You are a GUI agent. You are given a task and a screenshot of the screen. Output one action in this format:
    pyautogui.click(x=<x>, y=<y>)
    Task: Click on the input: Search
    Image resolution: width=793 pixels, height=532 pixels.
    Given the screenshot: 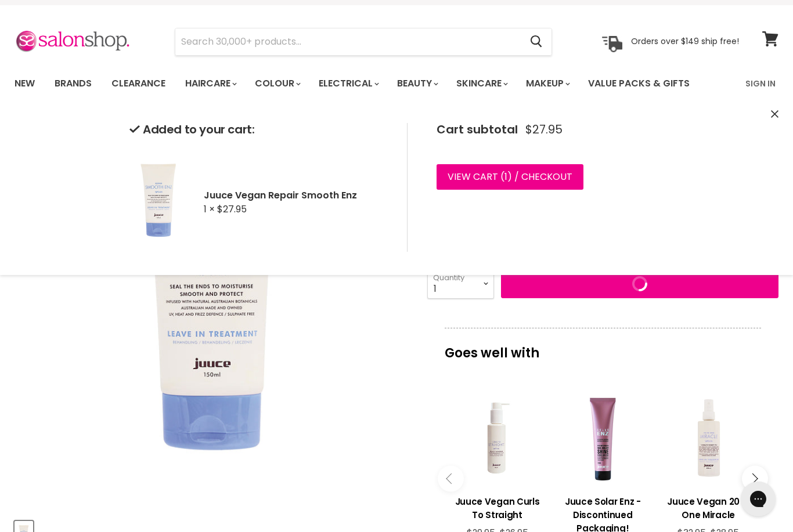 What is the action you would take?
    pyautogui.click(x=347, y=42)
    